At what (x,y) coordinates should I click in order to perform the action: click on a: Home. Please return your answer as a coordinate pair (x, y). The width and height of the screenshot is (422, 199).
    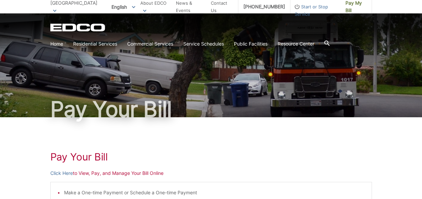
    Looking at the image, I should click on (57, 44).